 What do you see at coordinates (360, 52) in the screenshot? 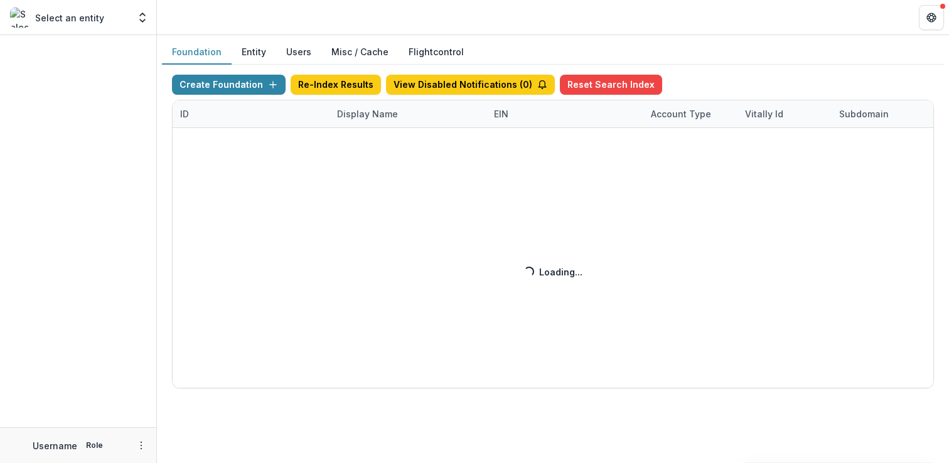
I see `button: Misc / Cache` at bounding box center [360, 52].